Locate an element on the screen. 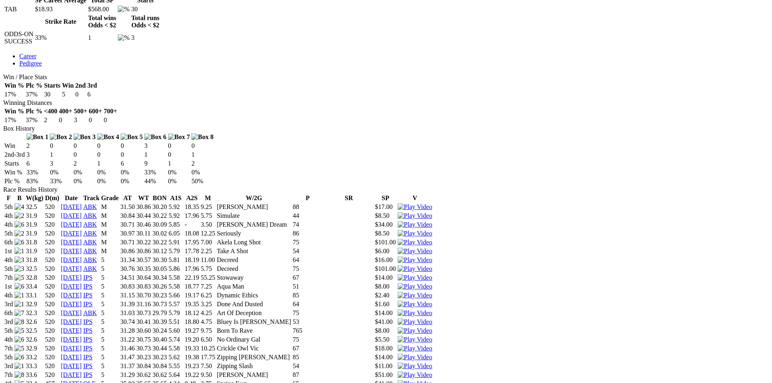 The width and height of the screenshot is (772, 383). img: 5 is located at coordinates (19, 331).